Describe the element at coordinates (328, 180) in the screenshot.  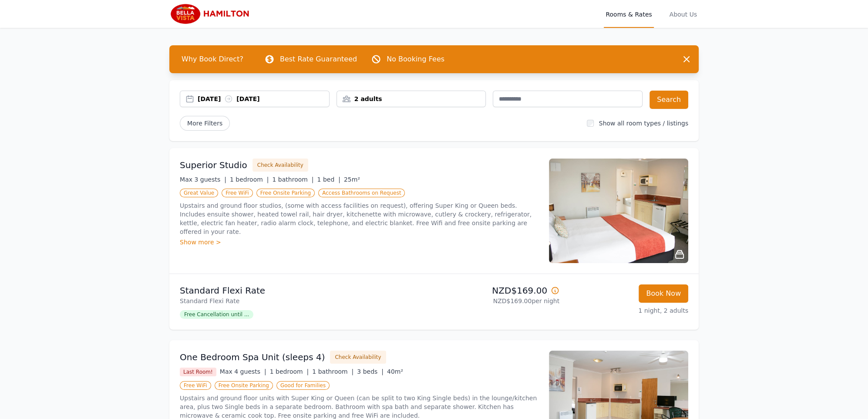
I see `span: 1 bed |` at that location.